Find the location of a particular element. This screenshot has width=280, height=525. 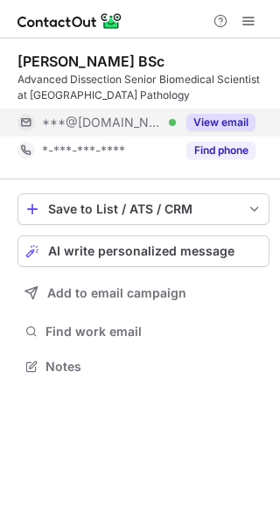

button: Notes is located at coordinates (144, 367).